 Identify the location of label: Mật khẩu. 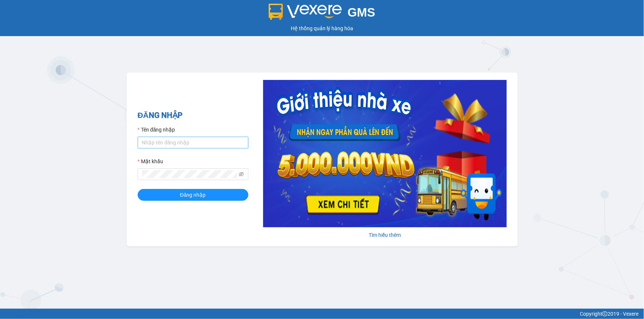
(150, 162).